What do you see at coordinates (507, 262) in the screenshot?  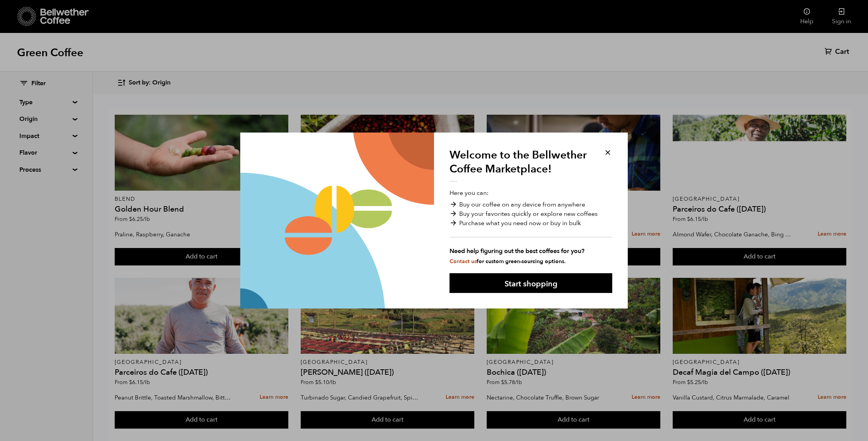 I see `small: for custom green-sourcing options.` at bounding box center [507, 262].